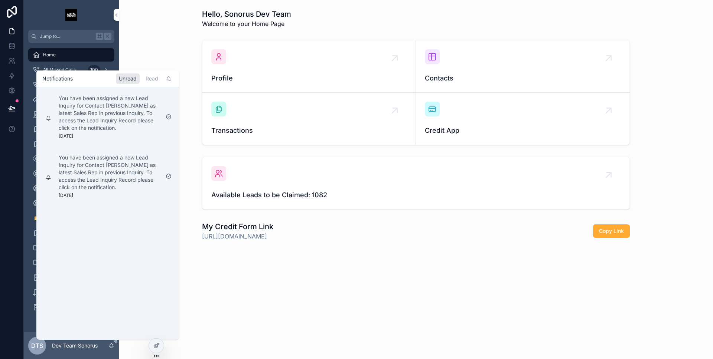 The height and width of the screenshot is (359, 713). What do you see at coordinates (238, 227) in the screenshot?
I see `h1: My Credit Form Link` at bounding box center [238, 227].